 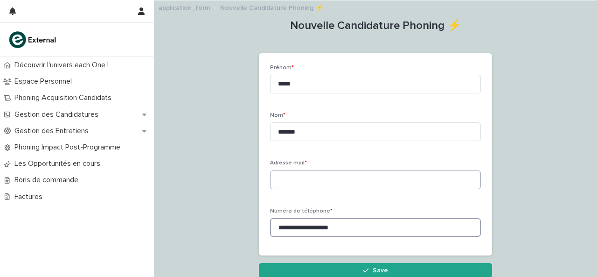 I want to click on span: Nom, so click(x=278, y=115).